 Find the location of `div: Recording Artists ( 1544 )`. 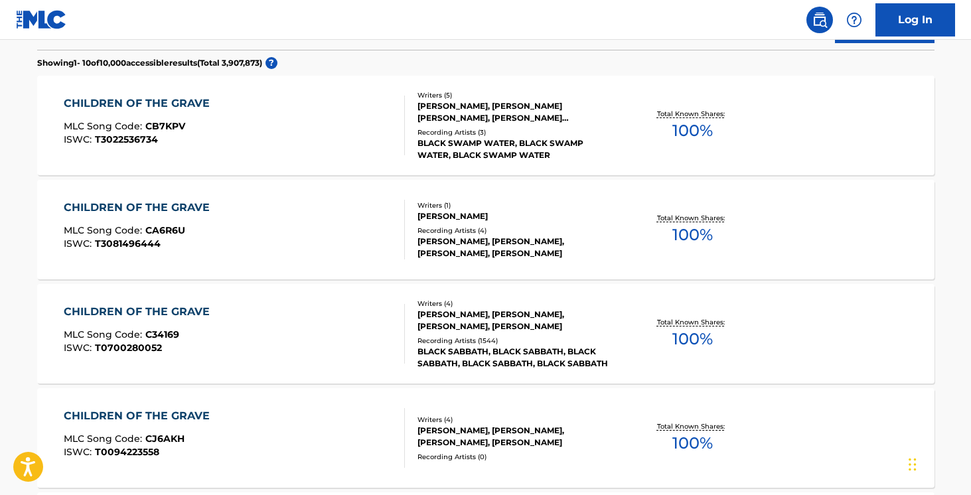

div: Recording Artists ( 1544 ) is located at coordinates (518, 341).